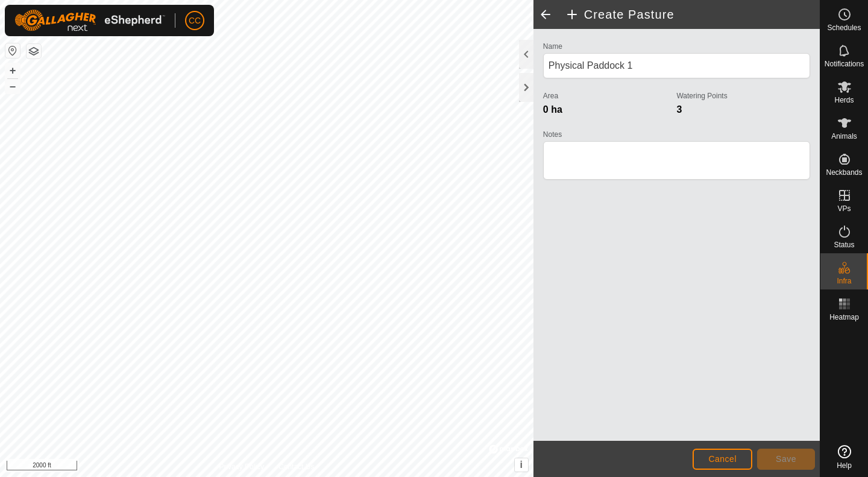  Describe the element at coordinates (844, 64) in the screenshot. I see `span: Notifications` at that location.